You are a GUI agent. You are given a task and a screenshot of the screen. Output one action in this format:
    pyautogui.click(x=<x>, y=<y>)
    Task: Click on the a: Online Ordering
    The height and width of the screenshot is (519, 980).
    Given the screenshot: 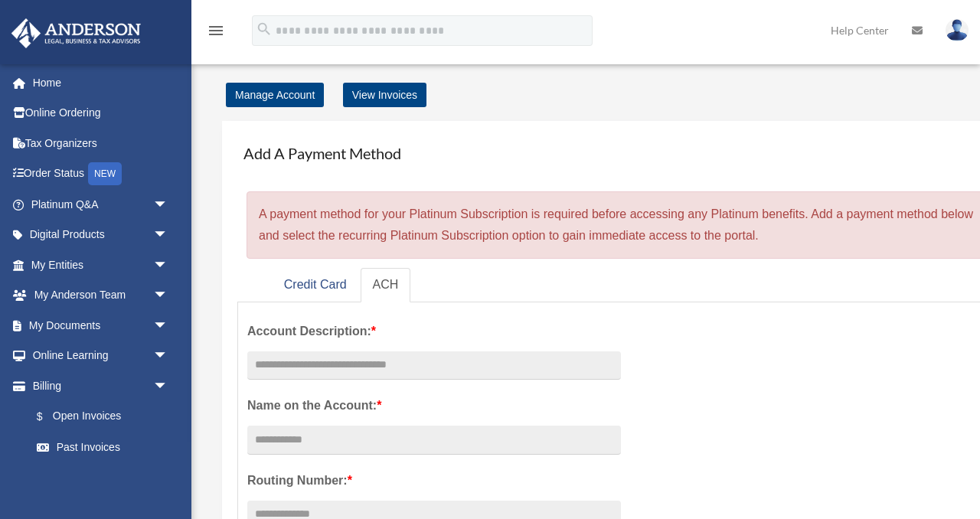 What is the action you would take?
    pyautogui.click(x=101, y=114)
    